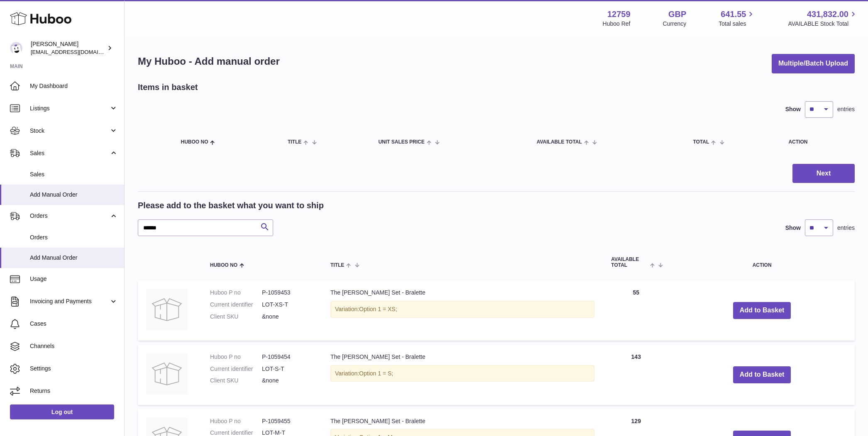  I want to click on span: Listings, so click(70, 108).